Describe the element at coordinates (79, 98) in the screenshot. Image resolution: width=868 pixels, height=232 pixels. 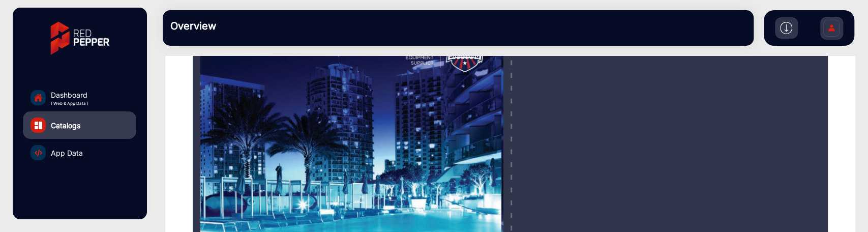
I see `a: Dashboard( Web & App Data )` at that location.